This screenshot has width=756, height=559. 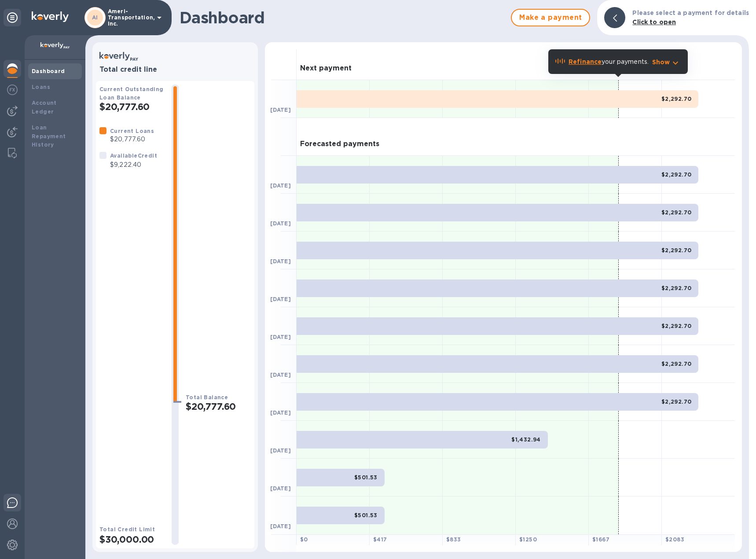 I want to click on b: Account Ledger, so click(x=44, y=107).